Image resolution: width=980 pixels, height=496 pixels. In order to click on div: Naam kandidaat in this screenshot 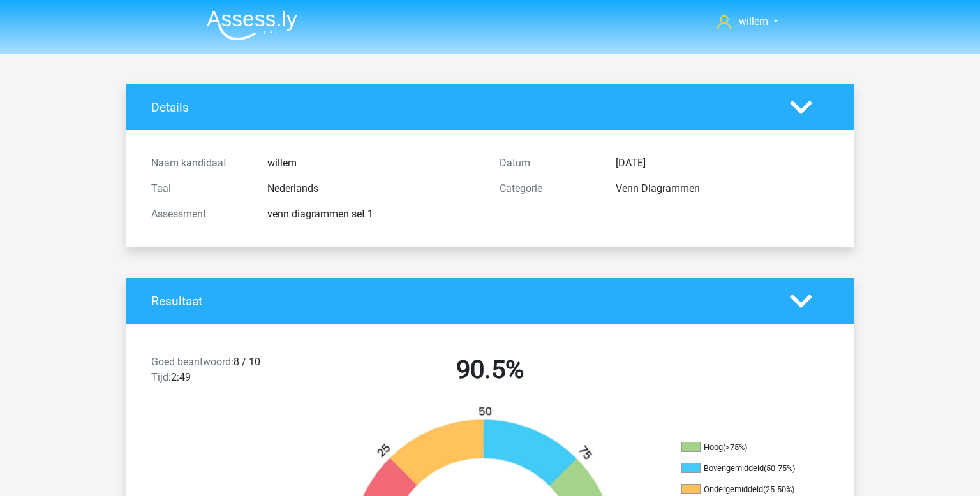, I will do `click(199, 163)`.